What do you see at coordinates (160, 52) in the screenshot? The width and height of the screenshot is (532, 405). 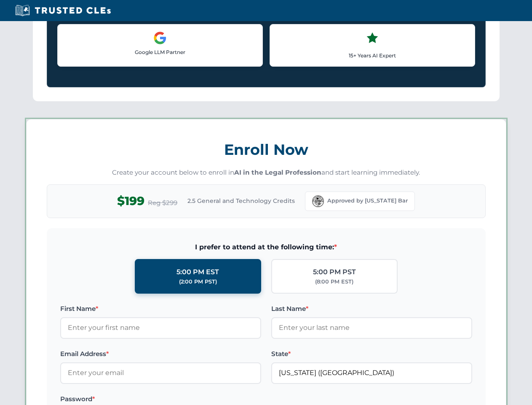 I see `p: Google LLM Partner` at bounding box center [160, 52].